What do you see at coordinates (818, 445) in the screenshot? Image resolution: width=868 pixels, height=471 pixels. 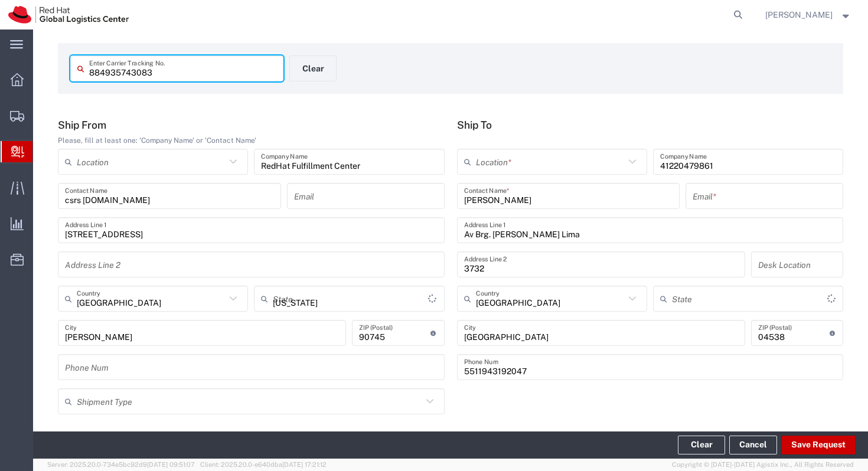 I see `button: Save Request` at bounding box center [818, 445].